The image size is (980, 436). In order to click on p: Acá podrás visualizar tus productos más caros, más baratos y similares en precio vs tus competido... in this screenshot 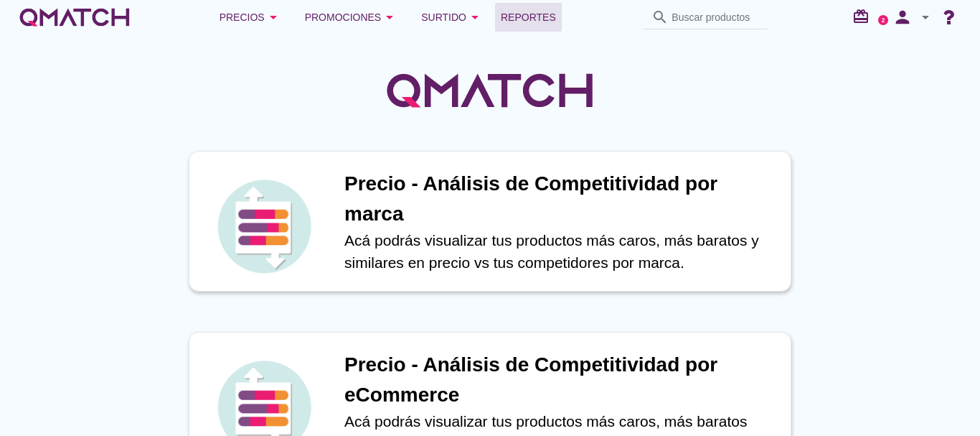, I will do `click(561, 252)`.